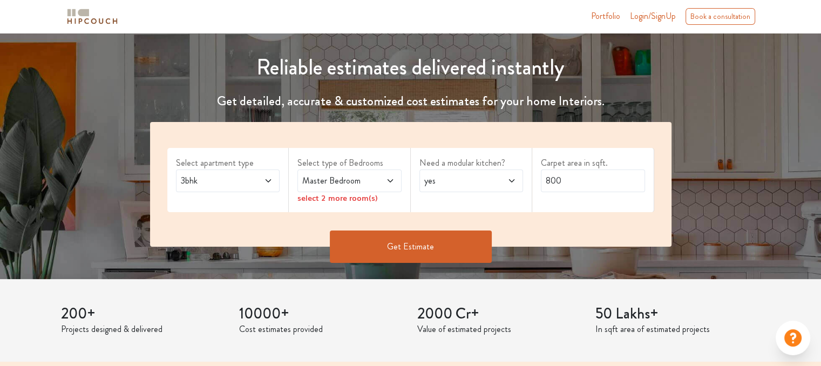 The height and width of the screenshot is (366, 821). I want to click on p: In sqft area of estimated projects, so click(678, 329).